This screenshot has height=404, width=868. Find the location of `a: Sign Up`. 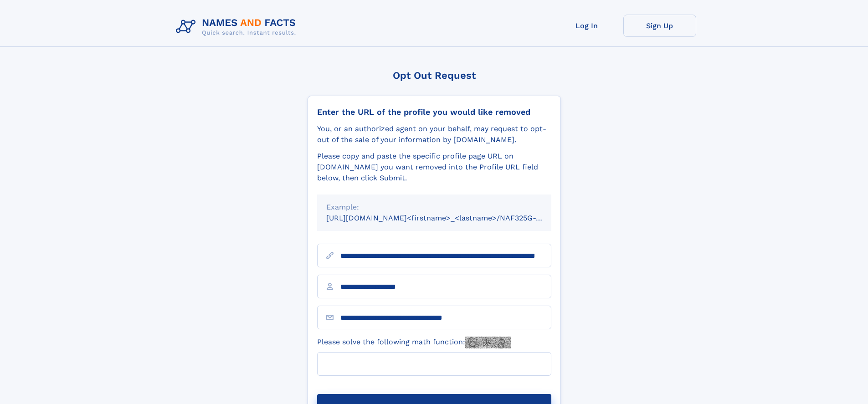

a: Sign Up is located at coordinates (660, 26).